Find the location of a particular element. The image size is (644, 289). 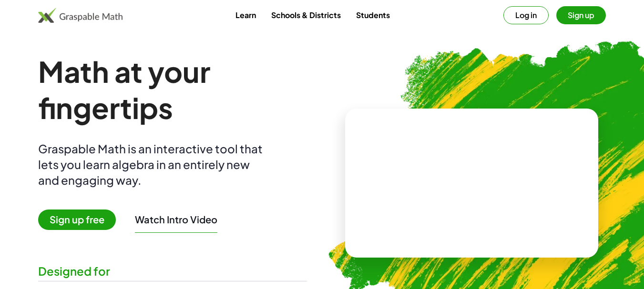

a: Learn is located at coordinates (245, 15).